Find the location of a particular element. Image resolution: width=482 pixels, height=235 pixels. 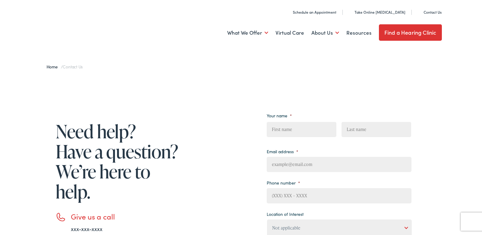

label: Your name is located at coordinates (279, 115).